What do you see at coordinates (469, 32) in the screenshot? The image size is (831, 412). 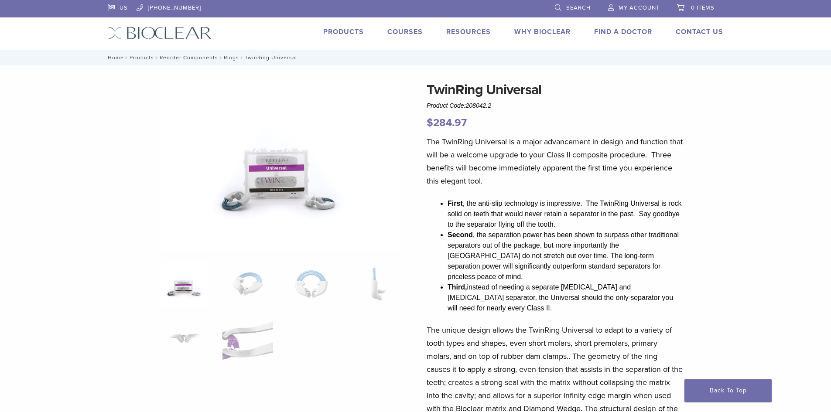 I see `a: Resources` at bounding box center [469, 32].